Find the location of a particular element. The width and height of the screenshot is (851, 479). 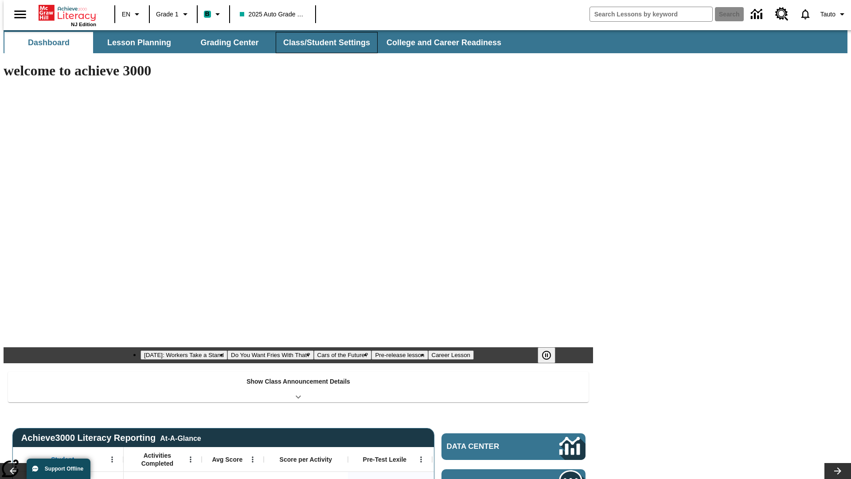

span: Data Center is located at coordinates (488, 446).